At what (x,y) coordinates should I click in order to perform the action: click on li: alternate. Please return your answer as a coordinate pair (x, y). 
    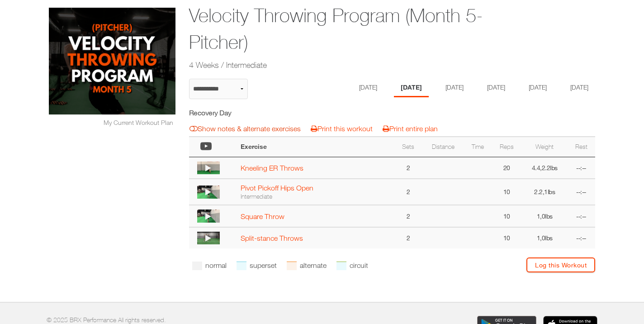
    Looking at the image, I should click on (307, 265).